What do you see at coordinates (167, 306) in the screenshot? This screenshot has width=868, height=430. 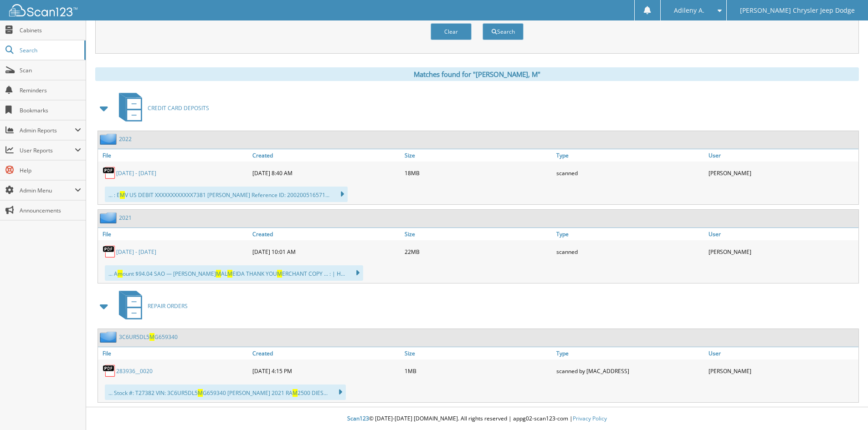 I see `span: REPAIR ORDERS` at bounding box center [167, 306].